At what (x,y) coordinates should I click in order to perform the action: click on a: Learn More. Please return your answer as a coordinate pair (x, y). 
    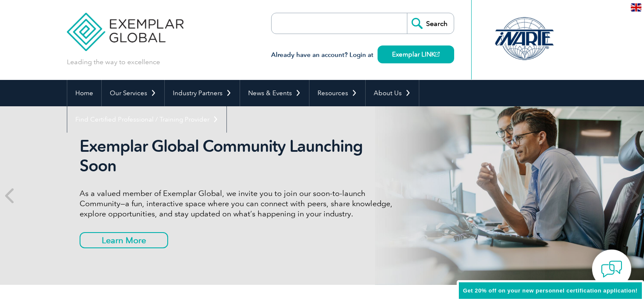
    Looking at the image, I should click on (124, 241).